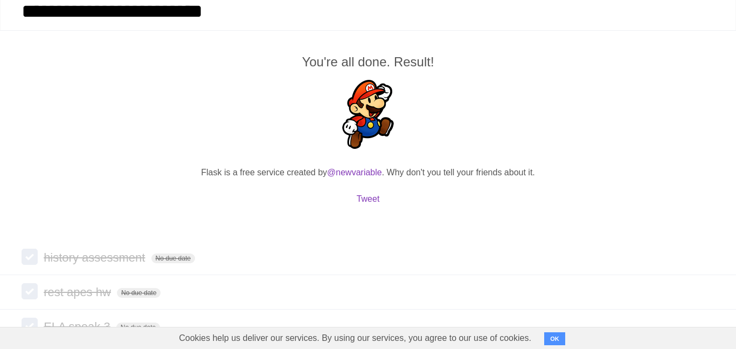  I want to click on span: Cookies help us deliver our services. By using our services, you agree to our use of cookies., so click(355, 338).